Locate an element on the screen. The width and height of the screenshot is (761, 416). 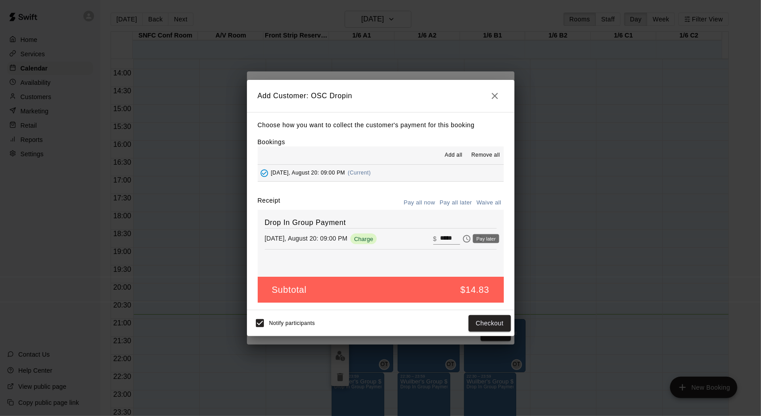
button: Remove all is located at coordinates (486, 155).